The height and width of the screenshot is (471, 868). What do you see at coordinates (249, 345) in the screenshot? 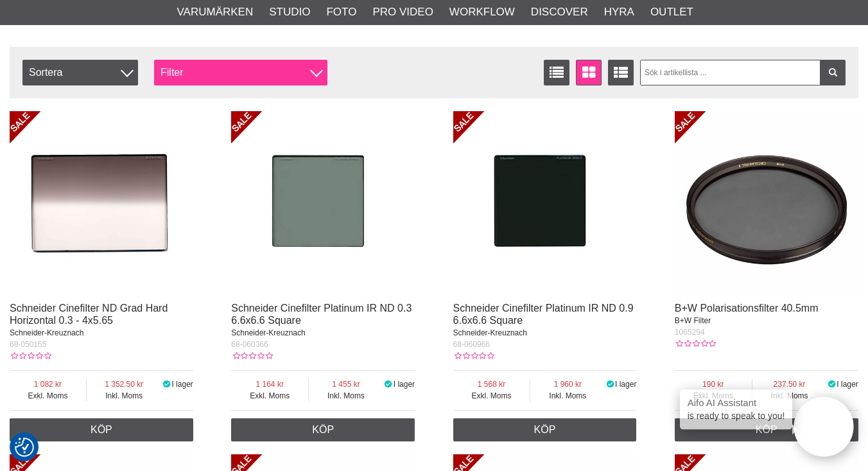
I see `span: 68-060366` at bounding box center [249, 345].